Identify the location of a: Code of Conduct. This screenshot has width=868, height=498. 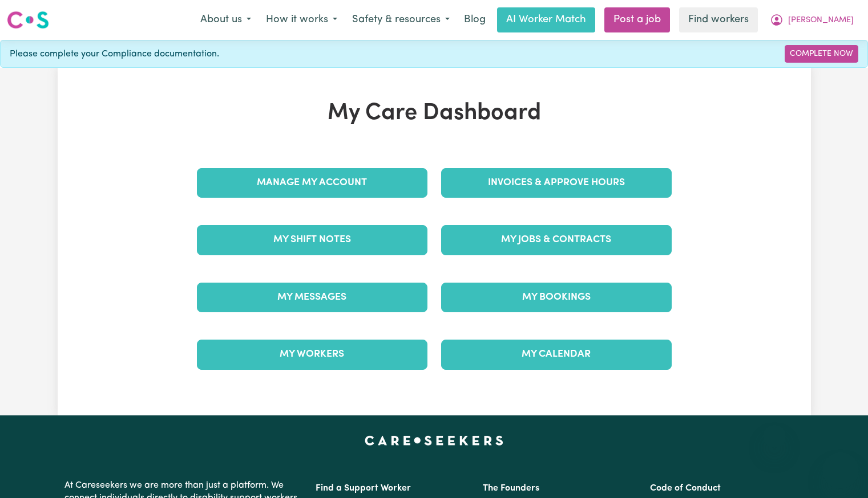
(685, 489).